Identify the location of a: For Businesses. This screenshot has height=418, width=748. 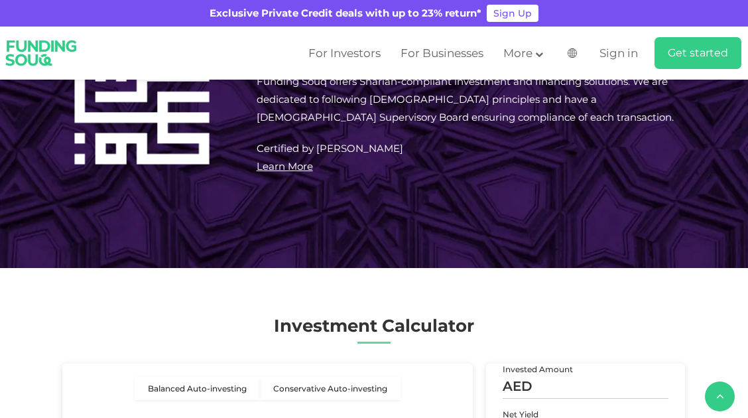
(442, 53).